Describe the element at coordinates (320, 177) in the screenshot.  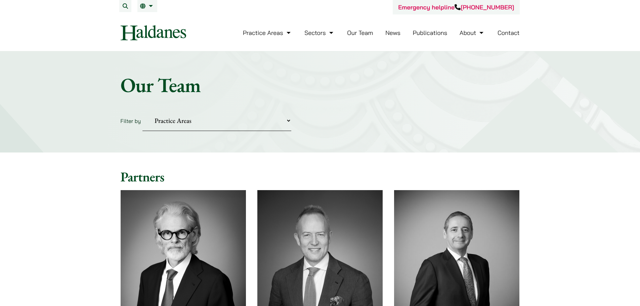
I see `h2: Partners` at that location.